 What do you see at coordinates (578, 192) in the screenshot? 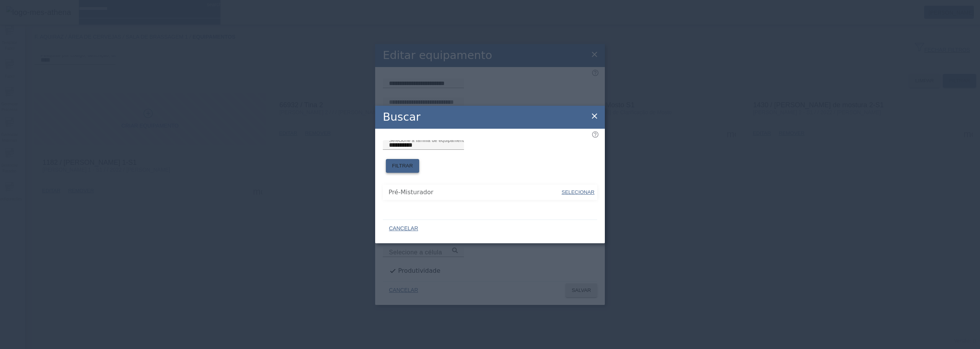
I see `button: SELECIONAR` at bounding box center [578, 192].